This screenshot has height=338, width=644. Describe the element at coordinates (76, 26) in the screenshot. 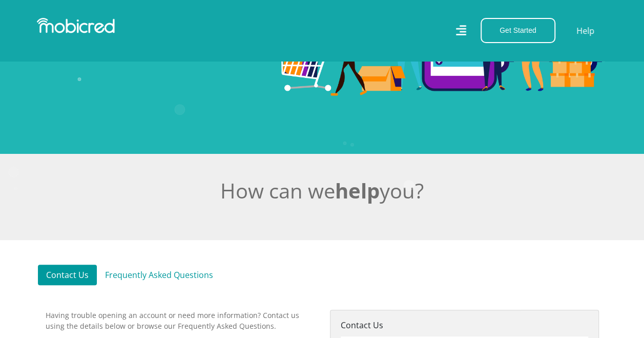

I see `img: Mobicred` at that location.